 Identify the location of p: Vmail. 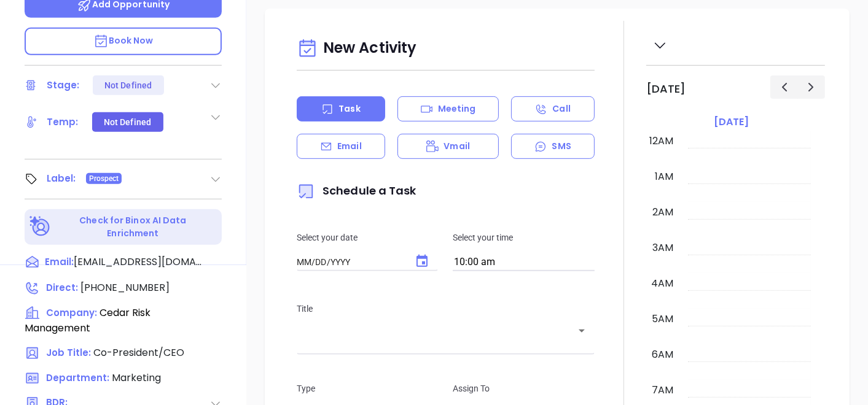
(457, 146).